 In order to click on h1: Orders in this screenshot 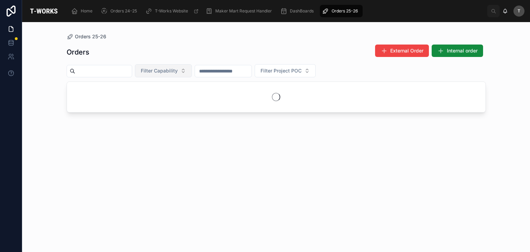, I will do `click(78, 52)`.